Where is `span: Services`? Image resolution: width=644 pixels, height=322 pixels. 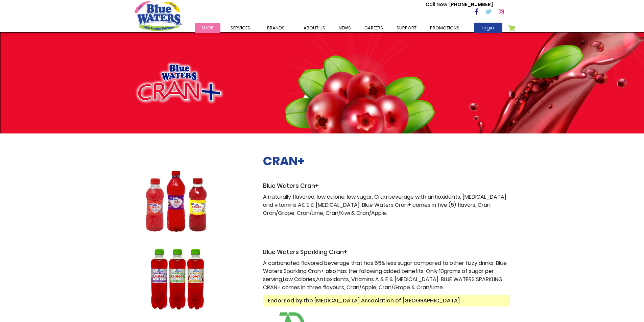 span: Services is located at coordinates (240, 28).